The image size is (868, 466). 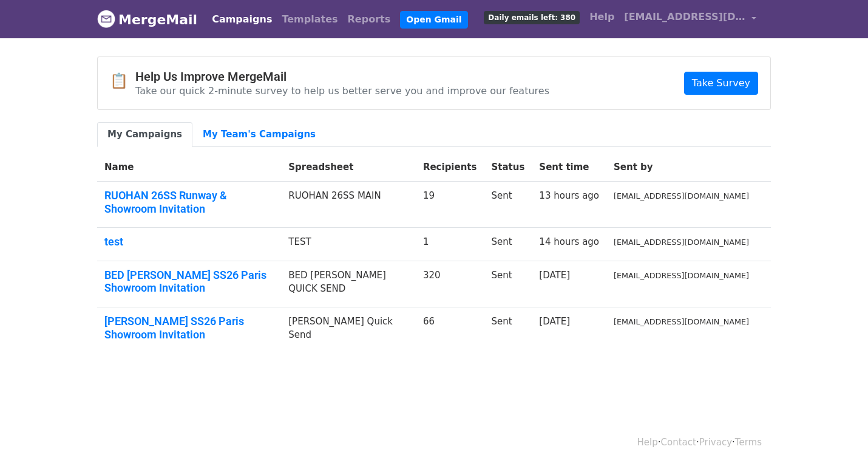 I want to click on a: 13 hours ago, so click(x=569, y=196).